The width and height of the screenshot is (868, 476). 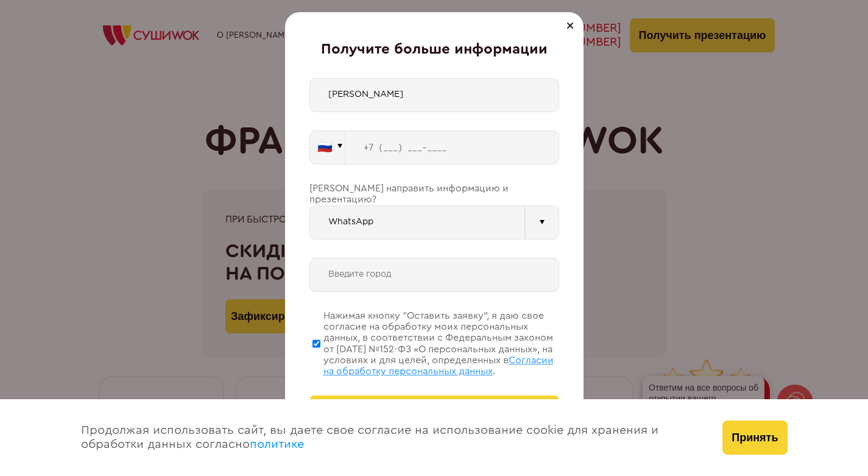 I want to click on a: политике, so click(x=276, y=445).